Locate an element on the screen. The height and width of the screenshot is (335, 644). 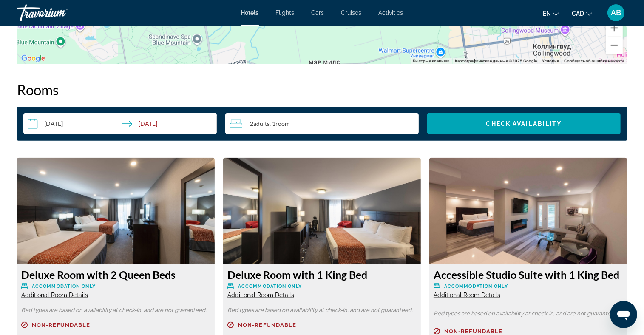
button: Travelers: 2 adults, 0 children is located at coordinates (322, 124).